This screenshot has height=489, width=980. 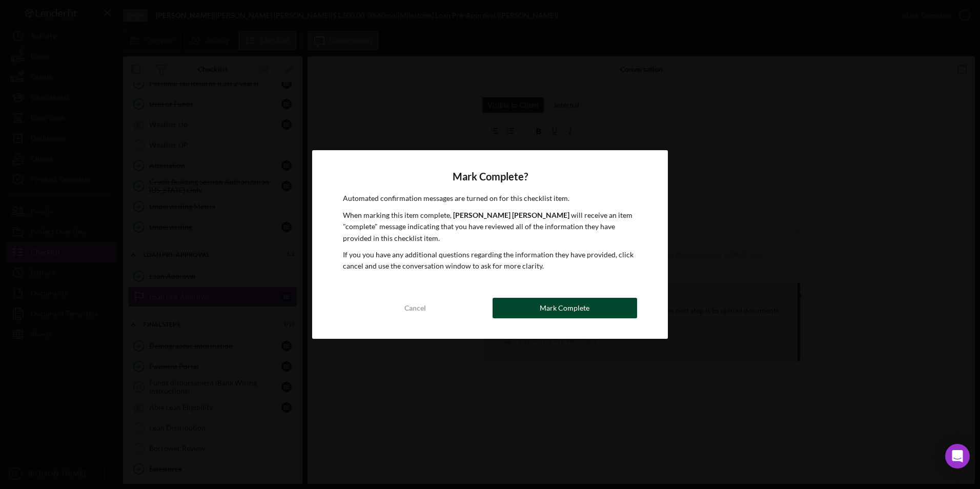 What do you see at coordinates (490, 227) in the screenshot?
I see `p: When marking this item complete, will receive an item "complete" message indicating that you have...` at bounding box center [490, 227].